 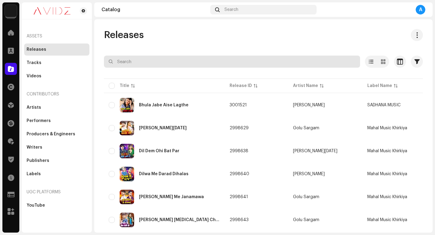 What do you see at coordinates (127, 197) in the screenshot?
I see `img: 5124b270-c0b0-41f6-b535-2696cbf96507` at bounding box center [127, 197].